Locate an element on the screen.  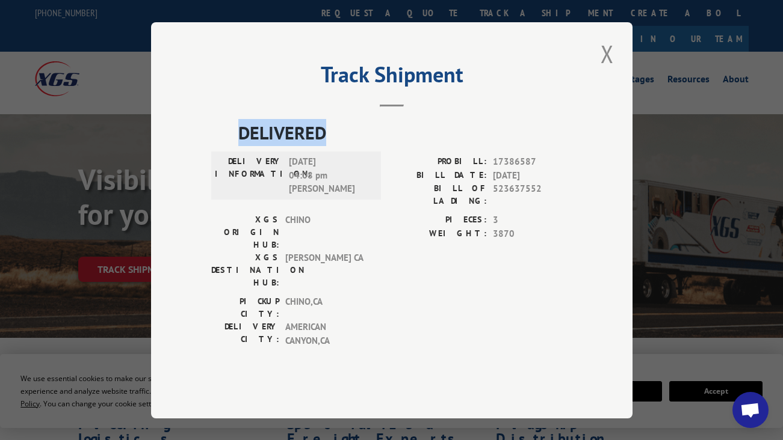
label: PICKUP CITY: is located at coordinates (245, 308).